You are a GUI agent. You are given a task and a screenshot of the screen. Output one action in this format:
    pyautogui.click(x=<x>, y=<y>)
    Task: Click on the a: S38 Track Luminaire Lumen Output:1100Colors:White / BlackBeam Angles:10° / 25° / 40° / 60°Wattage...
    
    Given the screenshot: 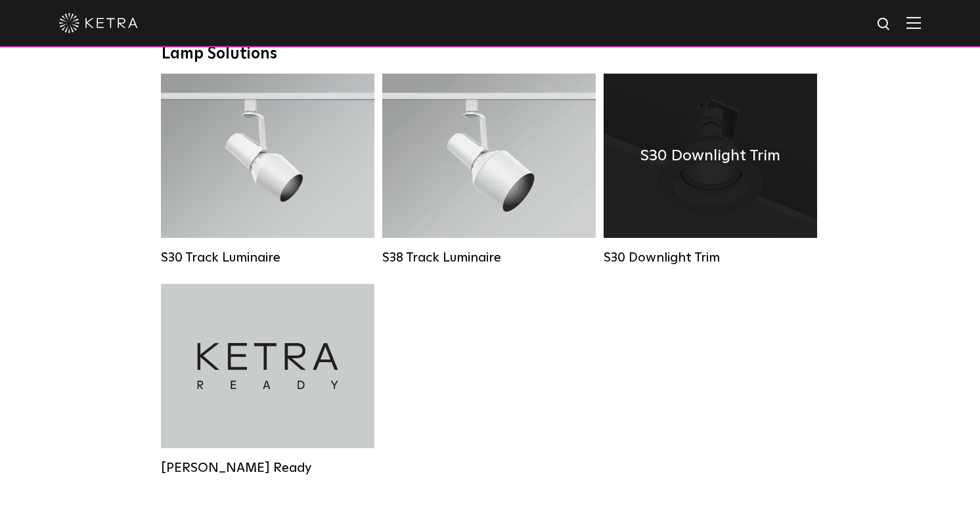 What is the action you would take?
    pyautogui.click(x=488, y=169)
    